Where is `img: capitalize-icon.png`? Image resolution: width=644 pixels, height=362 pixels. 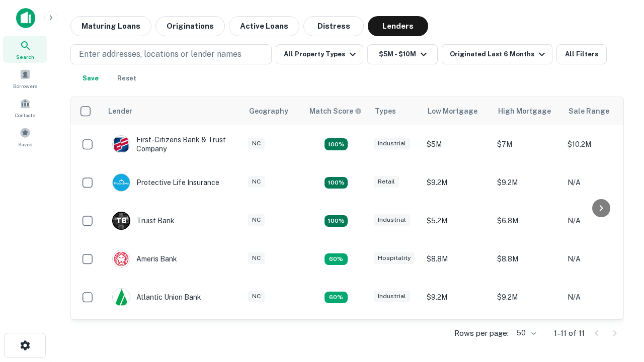 img: capitalize-icon.png is located at coordinates (26, 18).